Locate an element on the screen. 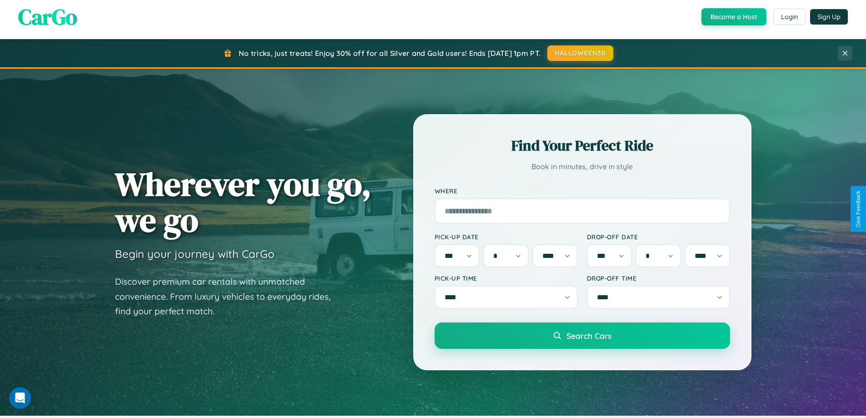 Image resolution: width=866 pixels, height=418 pixels. span: CarGo is located at coordinates (48, 17).